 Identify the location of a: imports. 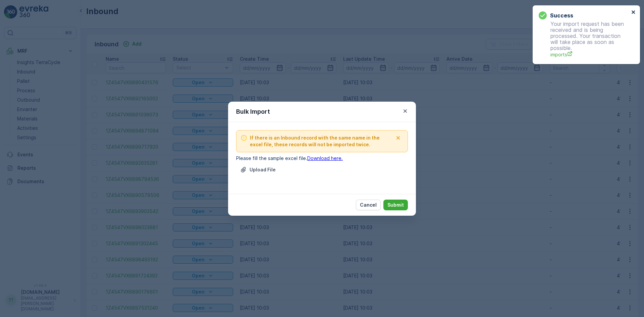
(589, 54).